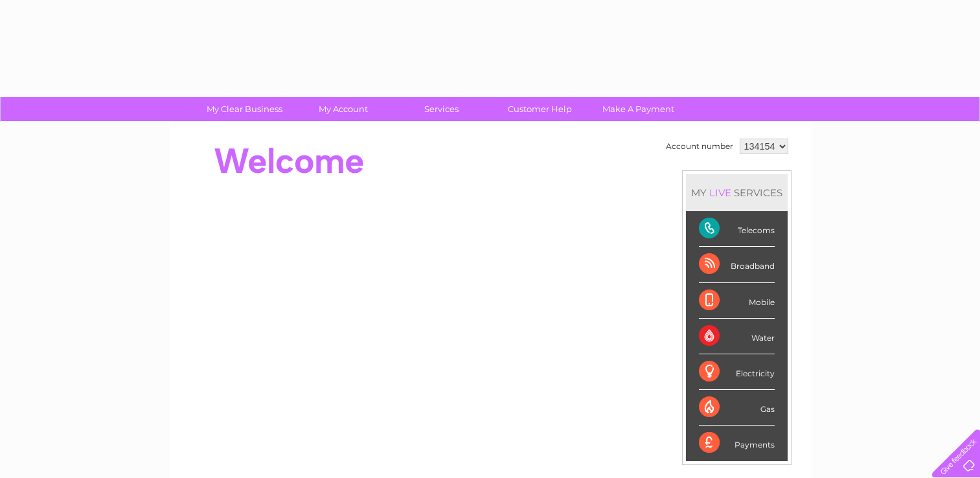 The image size is (980, 478). I want to click on a: Customer Help, so click(540, 109).